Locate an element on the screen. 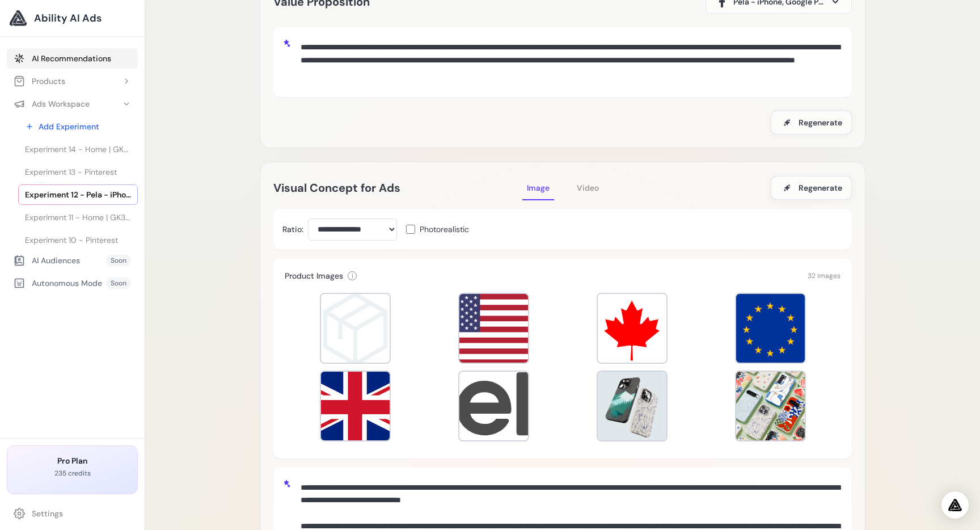 This screenshot has height=530, width=980. span: Experiment 11 - Home | GK3 Capital is located at coordinates (78, 217).